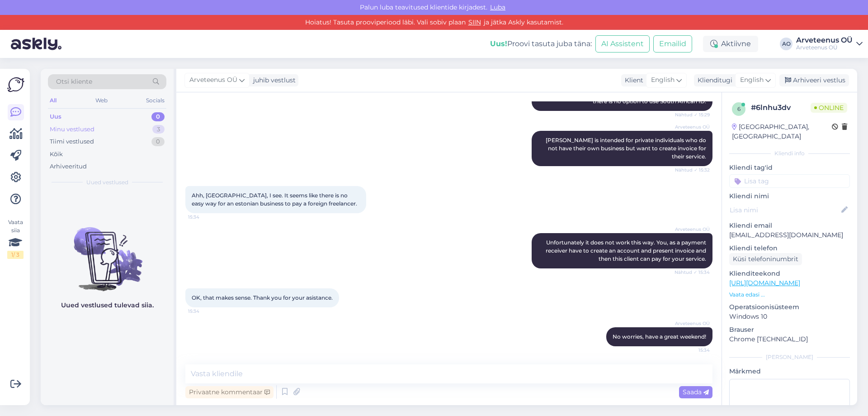  I want to click on span: Online, so click(829, 108).